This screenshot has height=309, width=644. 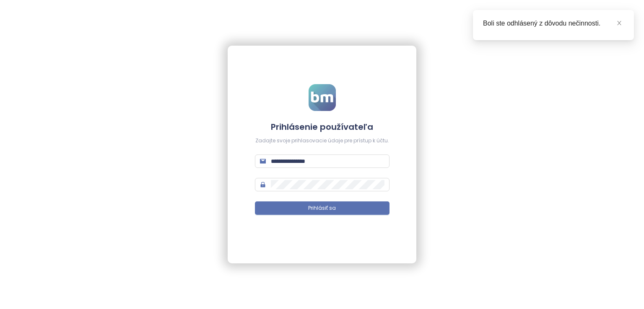 I want to click on div: Zadajte svoje prihlasovacie údaje pre prístup k účtu., so click(x=322, y=141).